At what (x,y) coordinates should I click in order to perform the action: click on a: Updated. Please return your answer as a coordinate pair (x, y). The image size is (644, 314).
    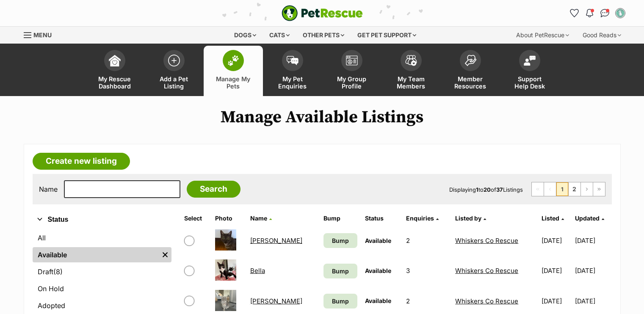
    Looking at the image, I should click on (589, 218).